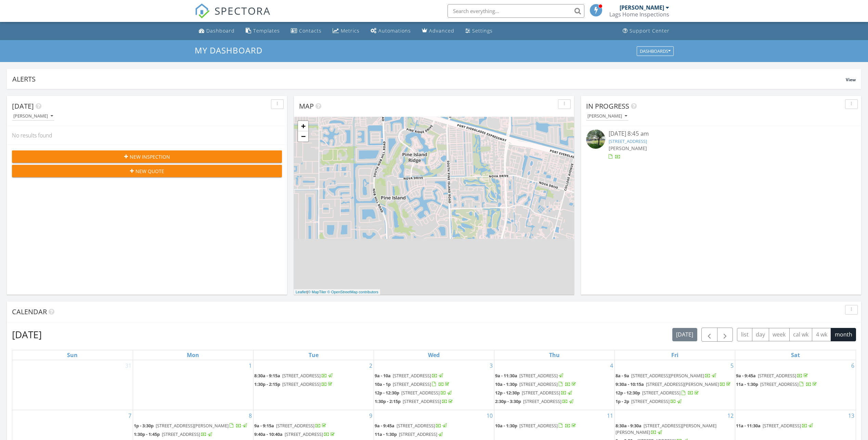 Image resolution: width=868 pixels, height=440 pixels. What do you see at coordinates (220, 31) in the screenshot?
I see `div: Dashboard` at bounding box center [220, 31].